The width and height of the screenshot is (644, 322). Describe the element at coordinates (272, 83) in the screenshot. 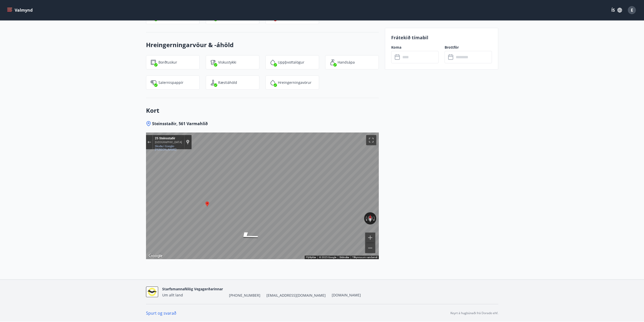

I see `img: IEMZxl2UAX2uiPqnGqR2ECYTbkBjM7IGMvKNT7zJ.svg` at that location.